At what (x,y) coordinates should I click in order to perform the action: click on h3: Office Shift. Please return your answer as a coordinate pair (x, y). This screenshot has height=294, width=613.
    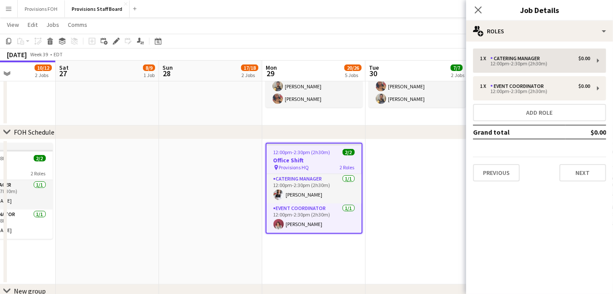
    Looking at the image, I should click on (314, 160).